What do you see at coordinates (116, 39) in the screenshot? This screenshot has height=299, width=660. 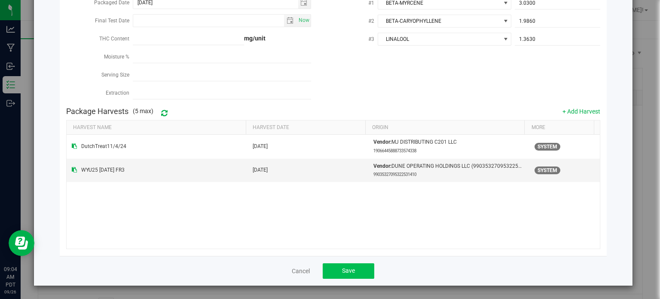 I see `label: THC Content` at bounding box center [116, 39].